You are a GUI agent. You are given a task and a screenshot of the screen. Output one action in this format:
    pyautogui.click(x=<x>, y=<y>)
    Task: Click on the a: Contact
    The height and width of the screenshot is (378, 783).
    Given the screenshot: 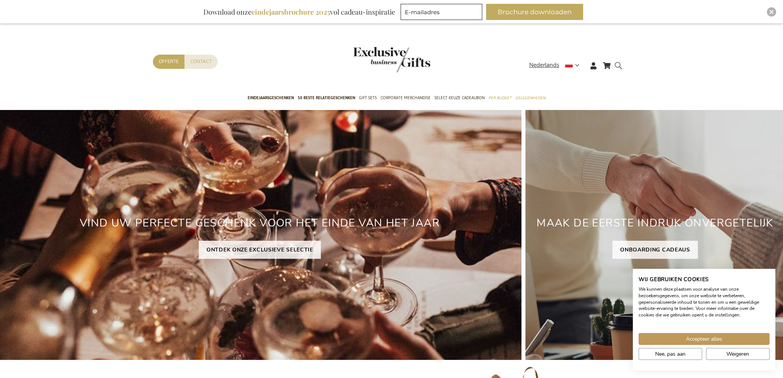 What is the action you would take?
    pyautogui.click(x=201, y=62)
    